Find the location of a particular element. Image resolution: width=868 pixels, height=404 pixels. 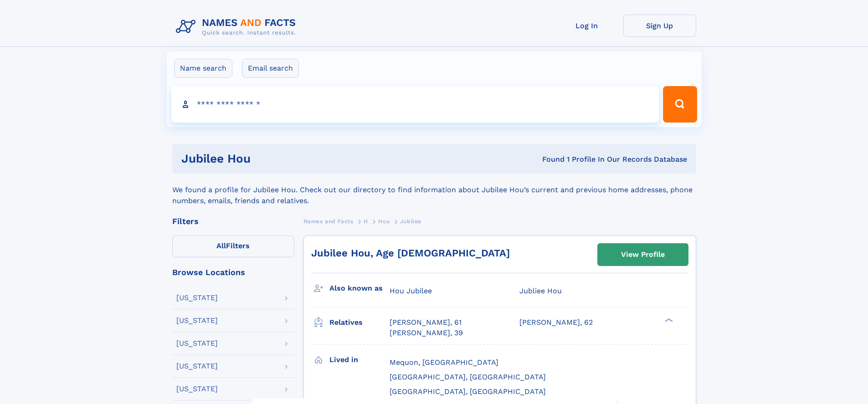

h3: Also known as is located at coordinates (360, 288).